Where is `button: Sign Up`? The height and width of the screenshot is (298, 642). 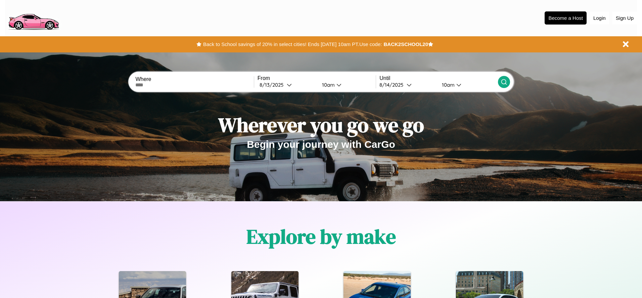
button: Sign Up is located at coordinates (624, 18).